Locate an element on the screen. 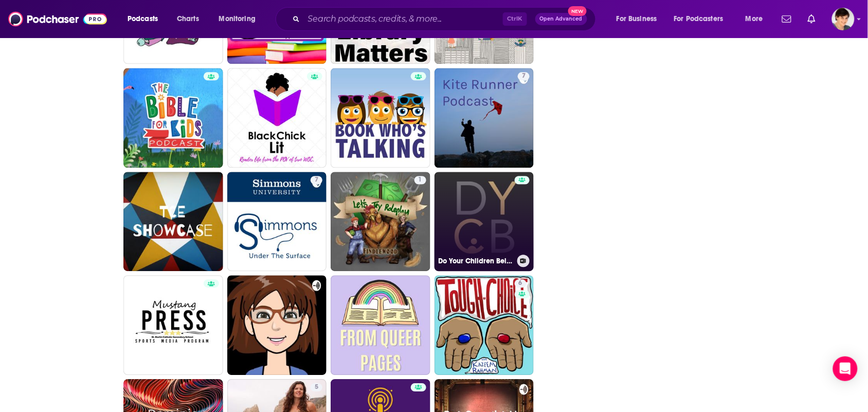  button: Show profile menu is located at coordinates (844, 19).